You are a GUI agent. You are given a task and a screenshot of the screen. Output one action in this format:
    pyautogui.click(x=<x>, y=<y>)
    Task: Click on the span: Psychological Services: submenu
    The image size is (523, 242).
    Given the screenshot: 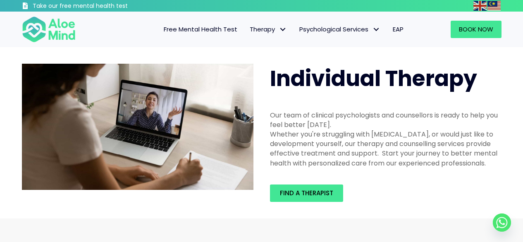 What is the action you would take?
    pyautogui.click(x=376, y=29)
    